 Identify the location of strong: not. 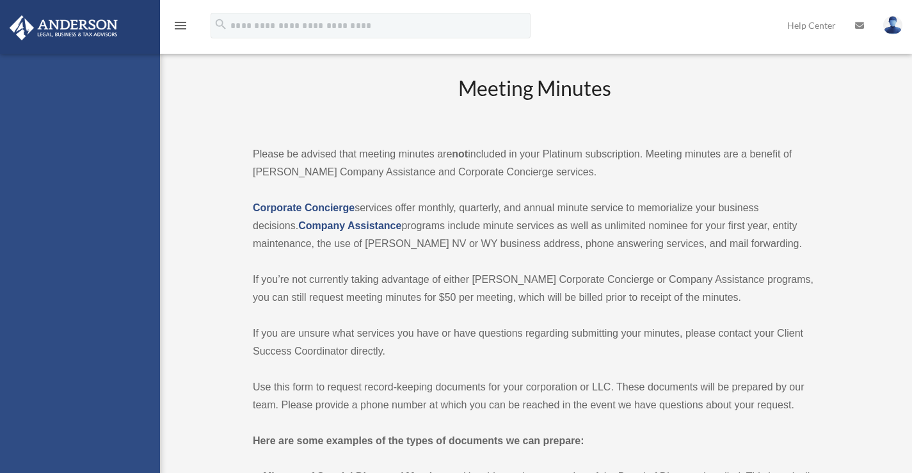
(459, 154).